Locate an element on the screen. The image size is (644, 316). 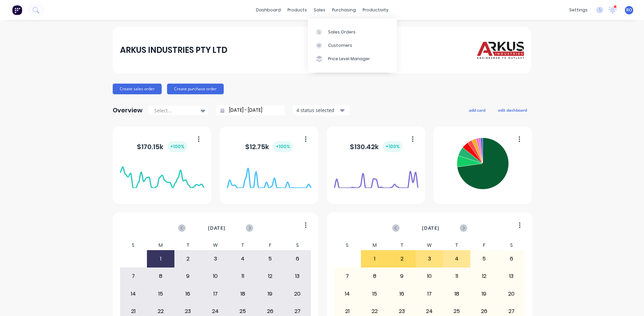
a: dashboard is located at coordinates (268, 10).